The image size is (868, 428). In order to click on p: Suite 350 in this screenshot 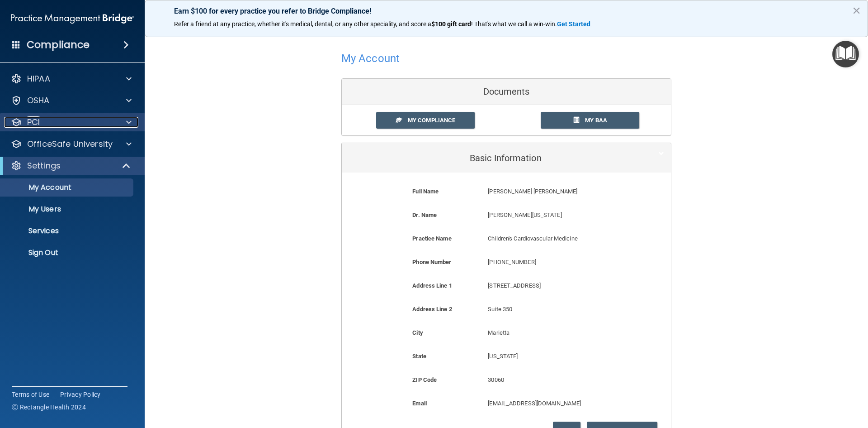, I will do `click(557, 309)`.